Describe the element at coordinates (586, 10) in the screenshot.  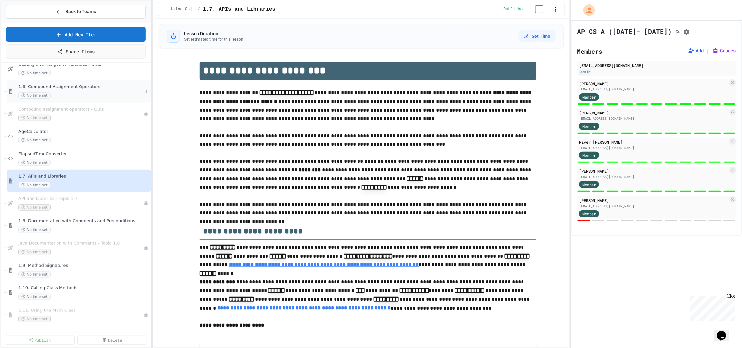
I see `div: My Account` at that location.